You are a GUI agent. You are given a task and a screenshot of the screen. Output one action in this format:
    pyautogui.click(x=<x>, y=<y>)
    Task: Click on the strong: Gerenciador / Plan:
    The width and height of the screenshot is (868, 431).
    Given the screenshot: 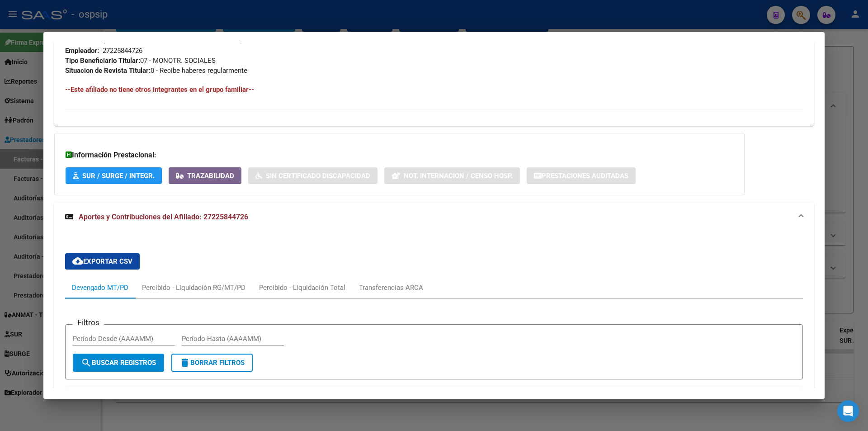 What is the action you would take?
    pyautogui.click(x=94, y=41)
    